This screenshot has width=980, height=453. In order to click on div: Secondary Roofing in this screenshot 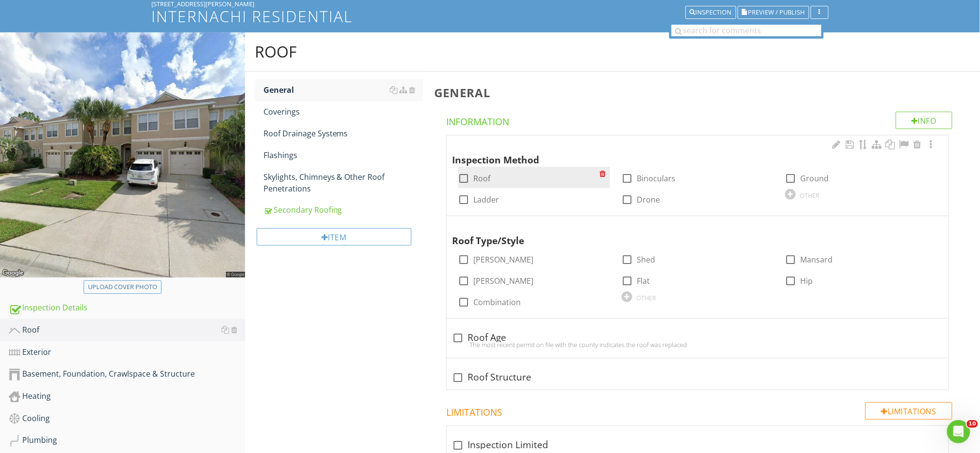, I will do `click(343, 210)`.